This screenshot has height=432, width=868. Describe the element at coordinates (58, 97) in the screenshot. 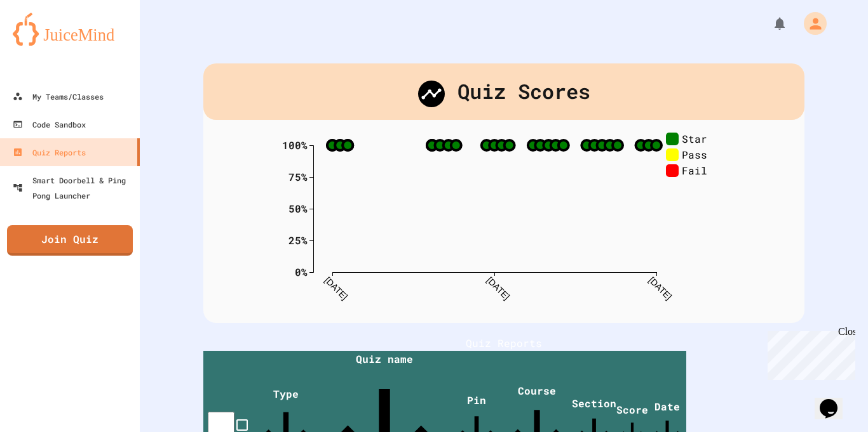

I see `div: My Teams/Classes` at that location.